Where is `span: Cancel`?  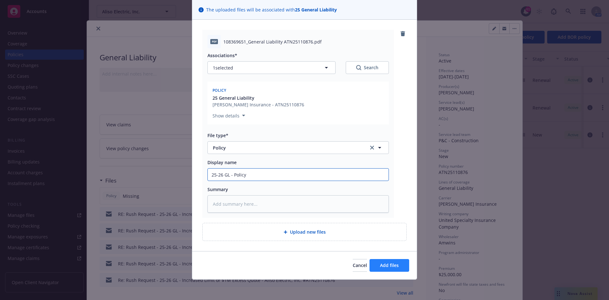
span: Cancel is located at coordinates (360, 265).